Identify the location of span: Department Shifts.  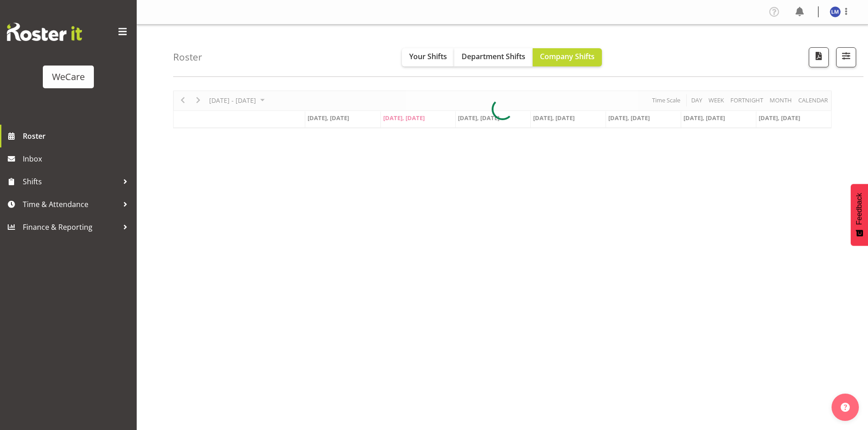
(493, 57).